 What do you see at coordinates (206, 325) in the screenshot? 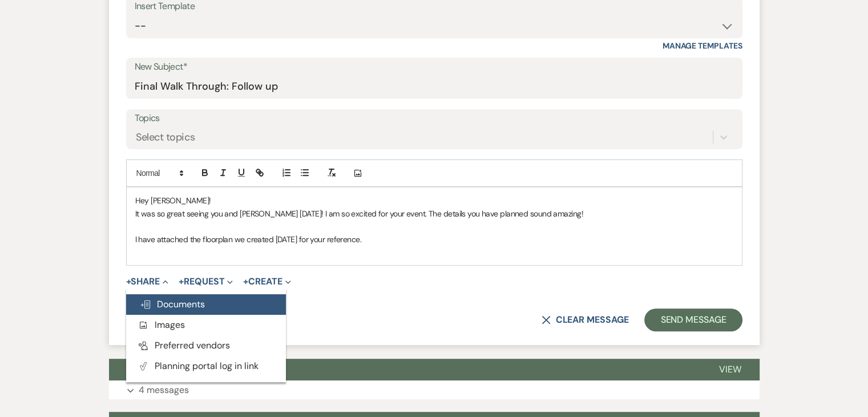
I see `button: Images` at bounding box center [206, 325].